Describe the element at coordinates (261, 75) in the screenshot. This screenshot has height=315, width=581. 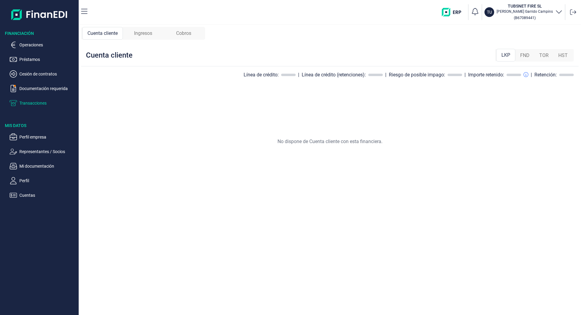
I see `div: Línea de crédito:` at that location.